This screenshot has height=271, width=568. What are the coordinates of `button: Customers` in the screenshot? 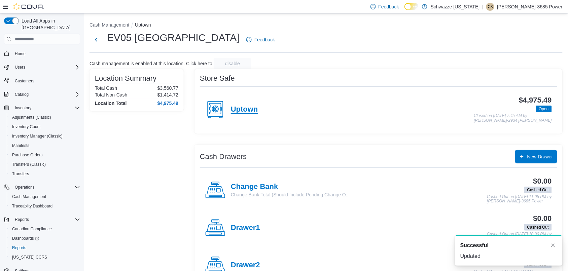 It's located at (42, 81).